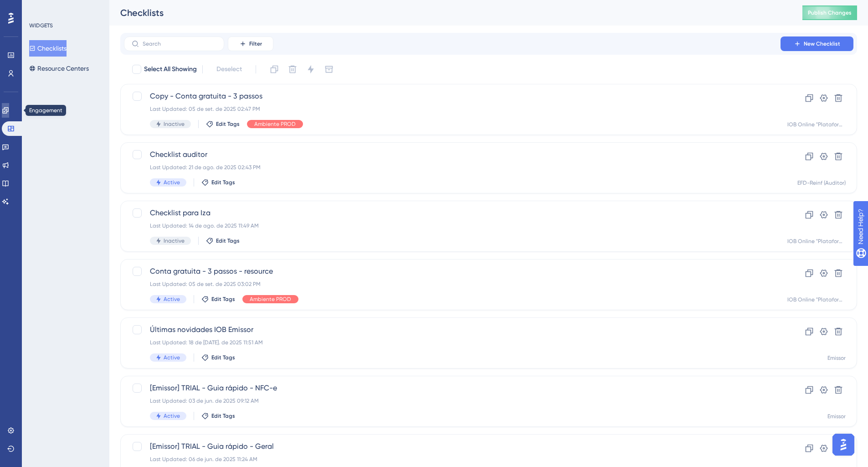  What do you see at coordinates (452, 330) in the screenshot?
I see `span: Últimas novidades IOB Emissor` at bounding box center [452, 330].